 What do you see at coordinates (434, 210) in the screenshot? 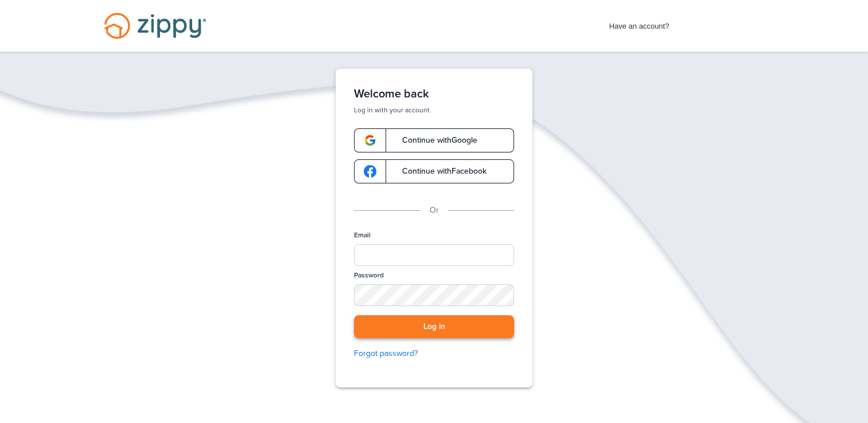
I see `p: Or` at bounding box center [434, 210].